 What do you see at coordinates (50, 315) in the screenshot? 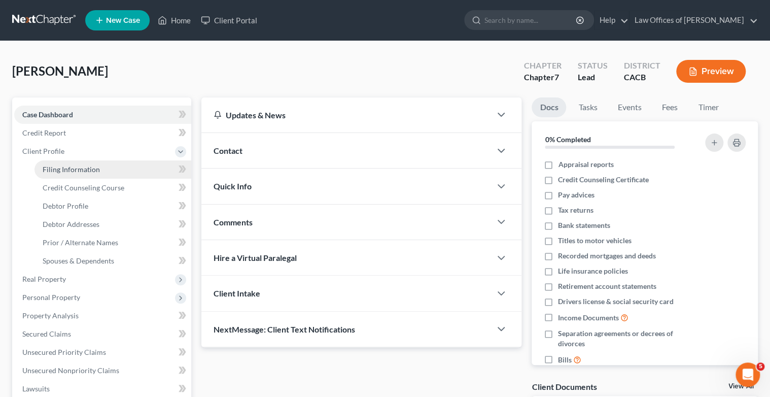
I see `span: Property Analysis` at bounding box center [50, 315].